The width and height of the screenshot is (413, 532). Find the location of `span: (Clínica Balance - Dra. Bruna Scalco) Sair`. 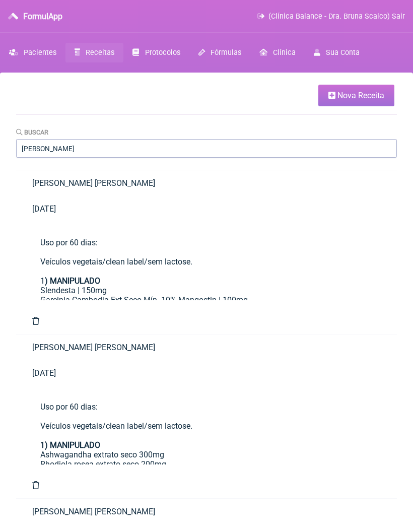

span: (Clínica Balance - Dra. Bruna Scalco) Sair is located at coordinates (337, 16).